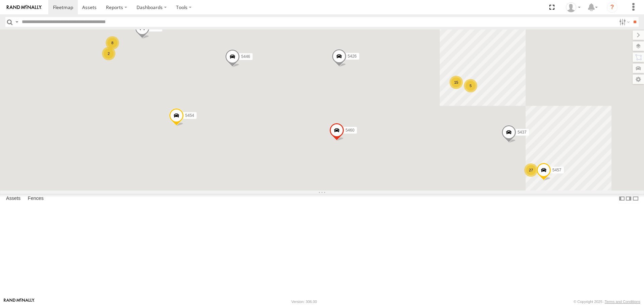  Describe the element at coordinates (635, 199) in the screenshot. I see `label: Hide Summary Table` at that location.